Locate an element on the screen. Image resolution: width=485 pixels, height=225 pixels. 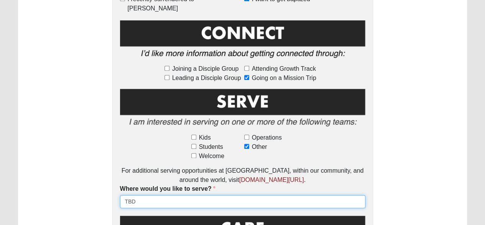
label: Where would you like to serve? is located at coordinates (168, 188).